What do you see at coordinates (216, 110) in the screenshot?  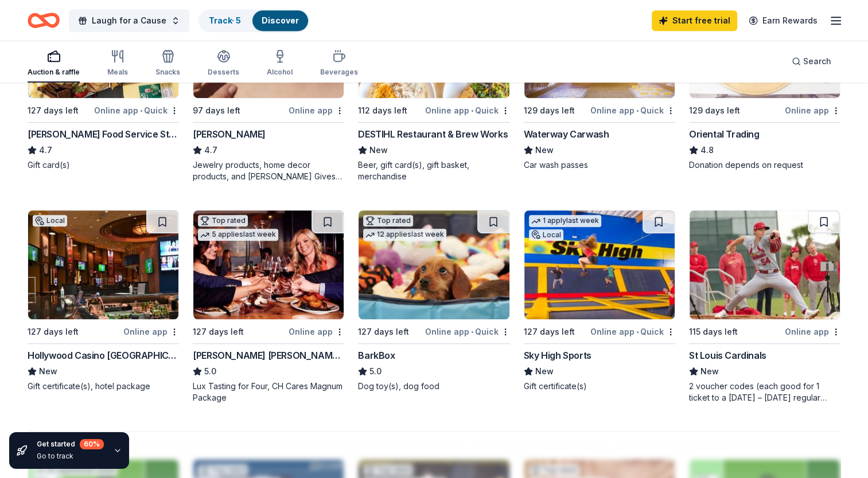 I see `div: 97 days left` at bounding box center [216, 110].